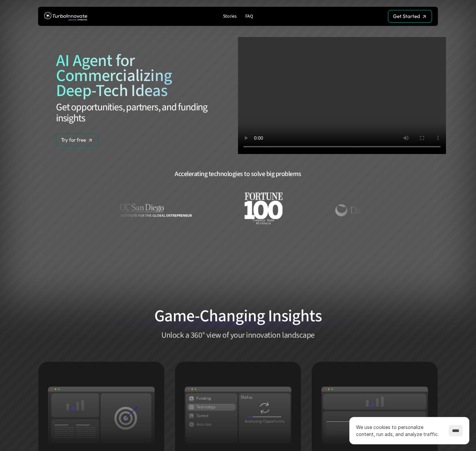 This screenshot has width=476, height=451. Describe the element at coordinates (66, 16) in the screenshot. I see `a: TurboInnovate Logo` at that location.